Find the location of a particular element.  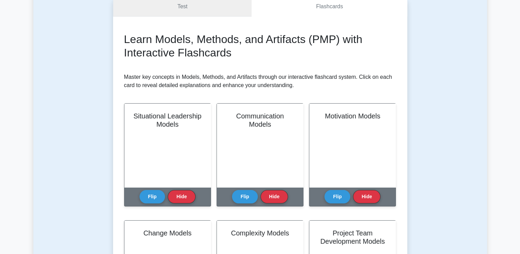

h2: Complexity Models is located at coordinates (260, 233).